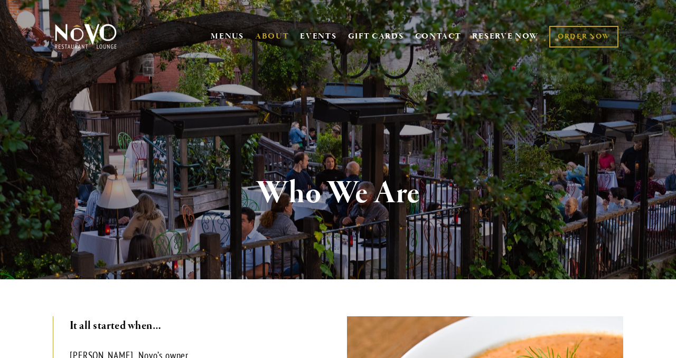 The image size is (676, 358). What do you see at coordinates (318, 36) in the screenshot?
I see `a: EVENTS` at bounding box center [318, 36].